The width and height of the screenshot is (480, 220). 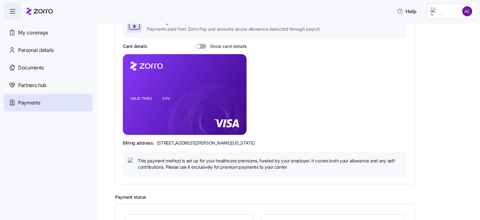 I want to click on span: This payment method is set up for your healthcare premiums, funded by your employer. It covers bo..., so click(x=270, y=164).